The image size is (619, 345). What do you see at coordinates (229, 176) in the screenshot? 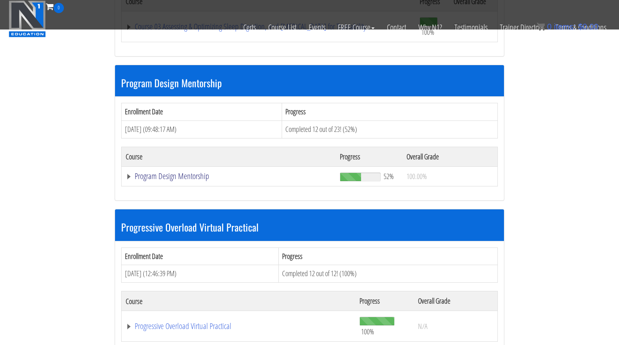
I see `a: Program Design Mentorship` at bounding box center [229, 176].